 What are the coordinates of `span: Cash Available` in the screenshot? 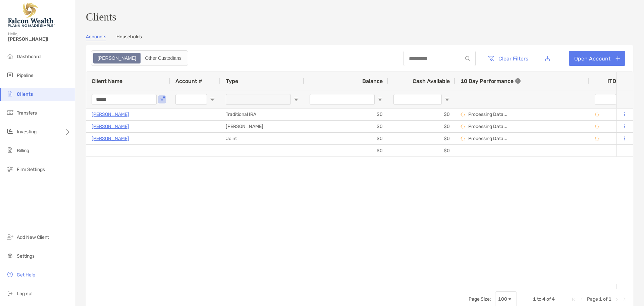 It's located at (432, 81).